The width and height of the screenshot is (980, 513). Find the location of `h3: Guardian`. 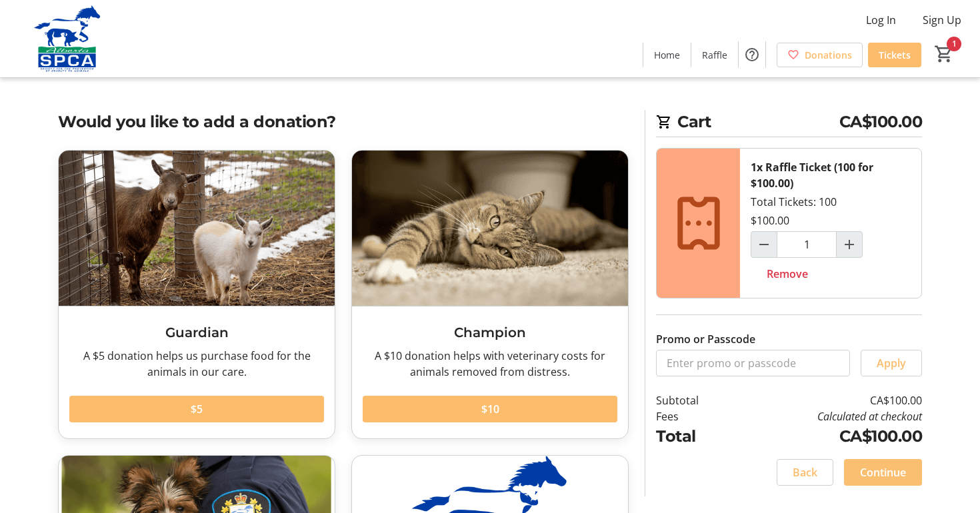

h3: Guardian is located at coordinates (197, 333).